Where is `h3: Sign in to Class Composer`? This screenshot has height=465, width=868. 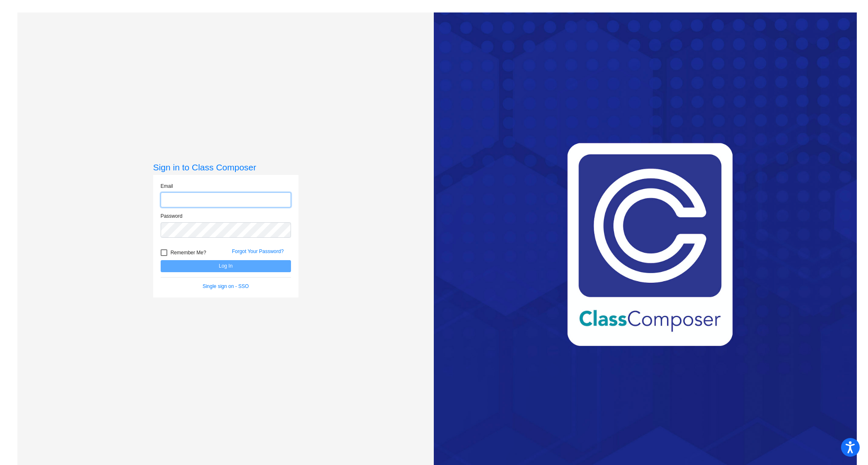
h3: Sign in to Class Composer is located at coordinates (226, 167).